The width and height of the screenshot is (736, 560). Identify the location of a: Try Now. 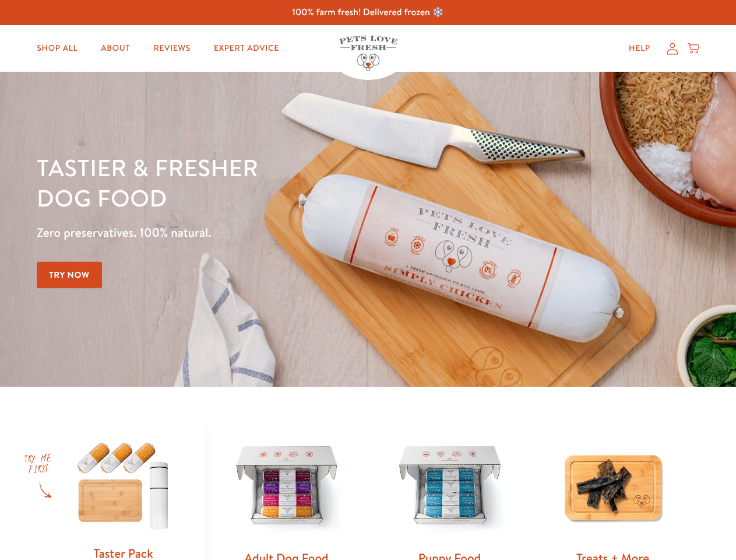
(69, 275).